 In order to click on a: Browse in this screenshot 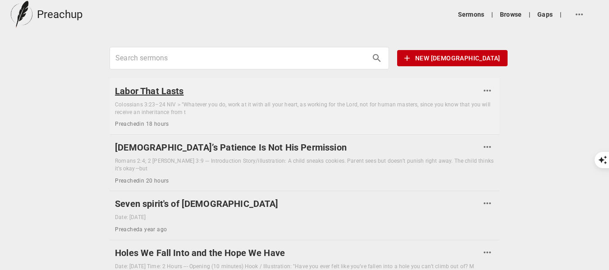, I will do `click(511, 14)`.